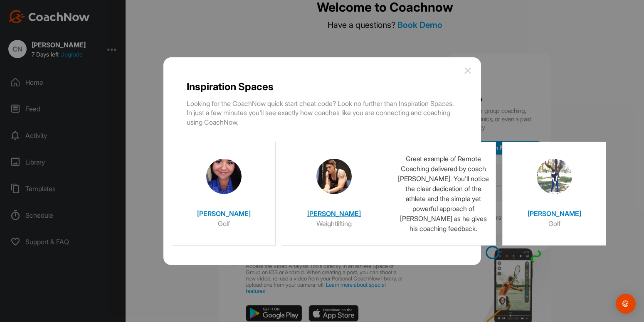 The image size is (644, 322). I want to click on img: Nate, so click(334, 176).